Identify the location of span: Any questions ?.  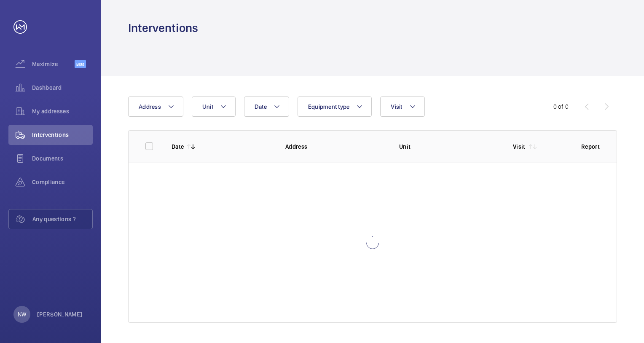
(62, 219).